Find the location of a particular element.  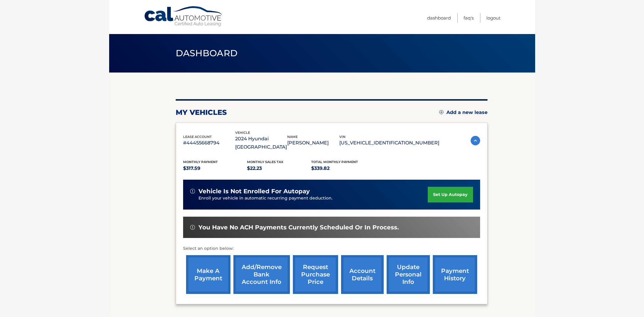

h2: my vehicles is located at coordinates (201, 112).